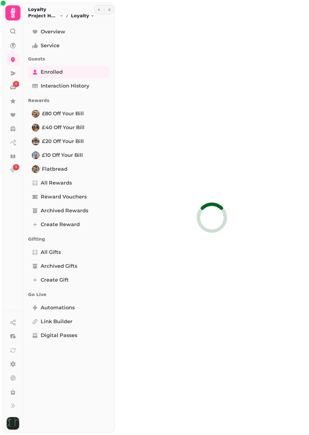 Image resolution: width=309 pixels, height=435 pixels. What do you see at coordinates (62, 155) in the screenshot?
I see `span: £10 off your bill` at bounding box center [62, 155].